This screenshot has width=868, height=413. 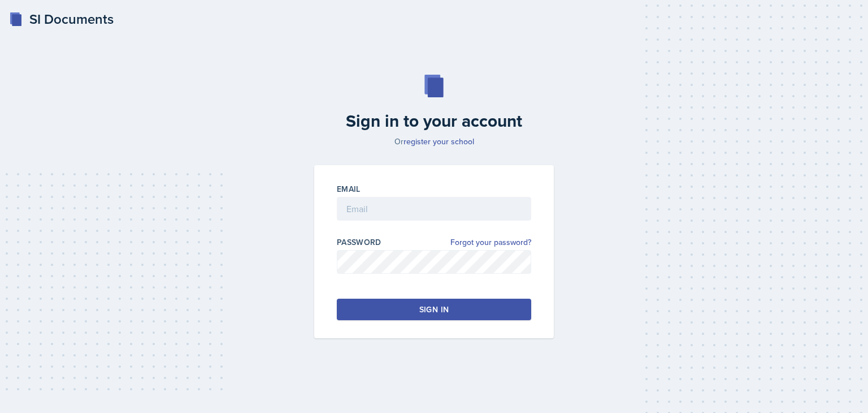 I want to click on a: Forgot your password?, so click(x=491, y=242).